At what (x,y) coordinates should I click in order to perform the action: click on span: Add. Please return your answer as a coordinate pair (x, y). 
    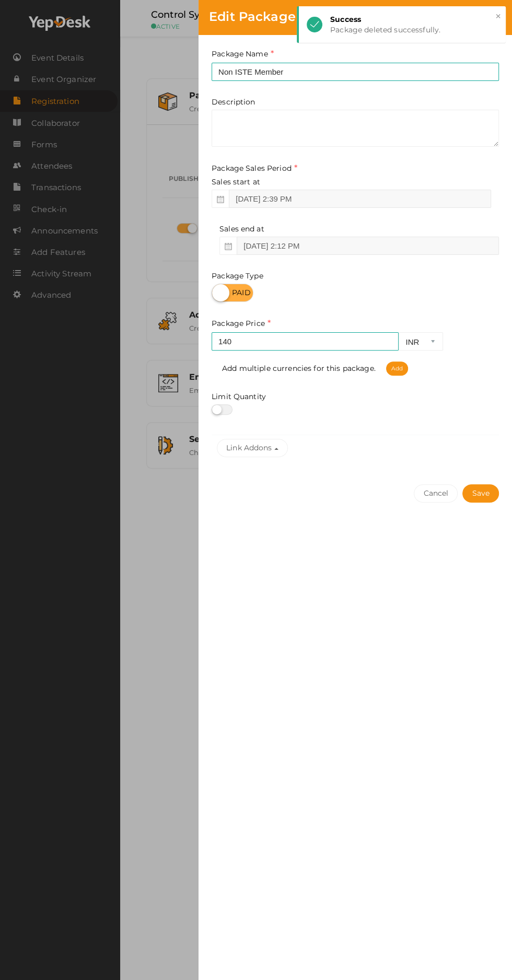
    Looking at the image, I should click on (397, 368).